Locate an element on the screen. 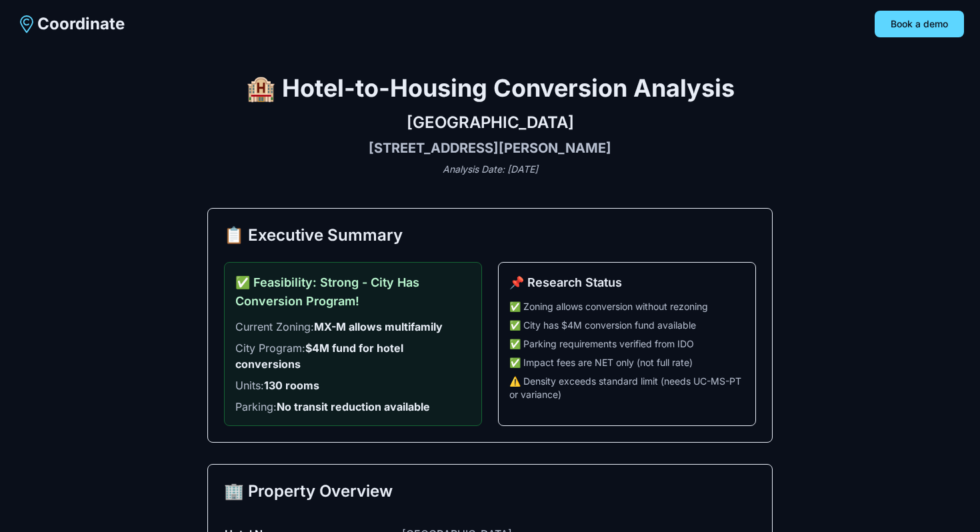  span: Coordinate is located at coordinates (81, 24).